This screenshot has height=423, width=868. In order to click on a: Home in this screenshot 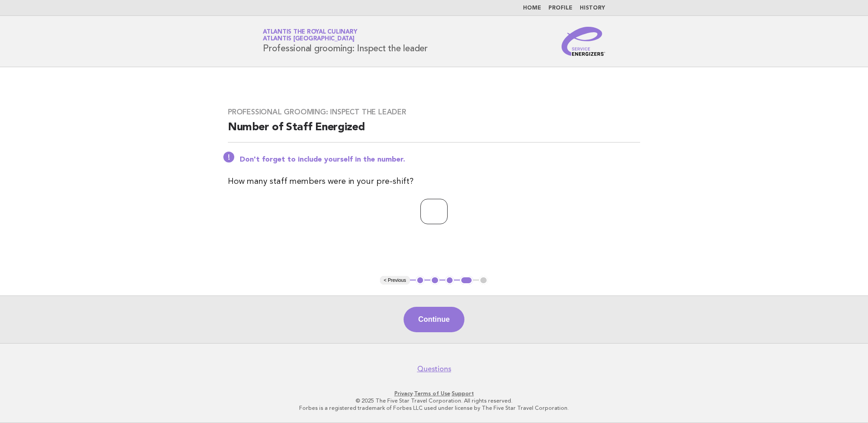, I will do `click(532, 8)`.